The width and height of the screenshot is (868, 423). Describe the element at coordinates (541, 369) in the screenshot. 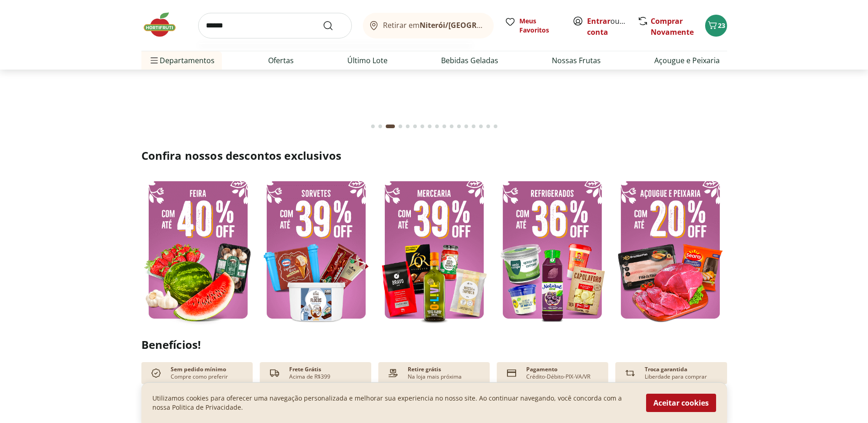

I see `p: Pagamento` at that location.